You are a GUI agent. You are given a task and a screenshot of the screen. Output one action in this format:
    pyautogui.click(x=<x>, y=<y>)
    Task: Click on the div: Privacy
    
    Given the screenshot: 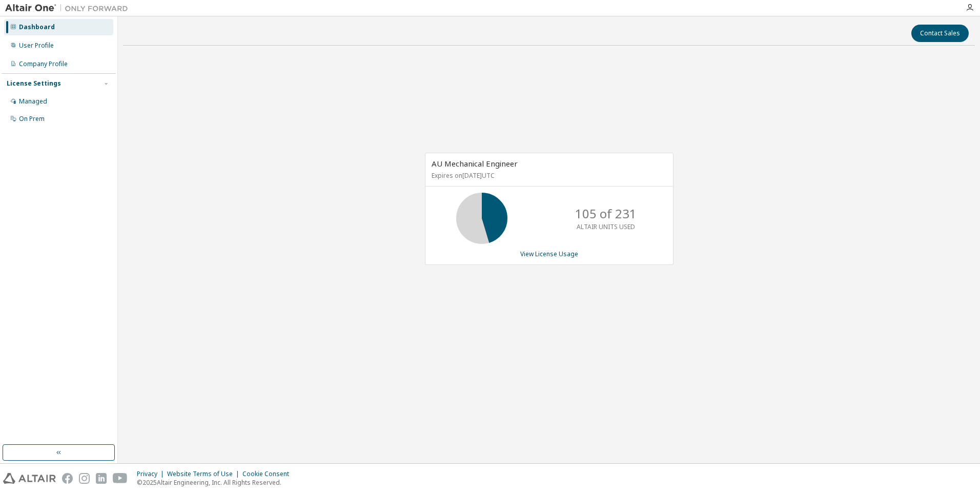 What is the action you would take?
    pyautogui.click(x=152, y=474)
    